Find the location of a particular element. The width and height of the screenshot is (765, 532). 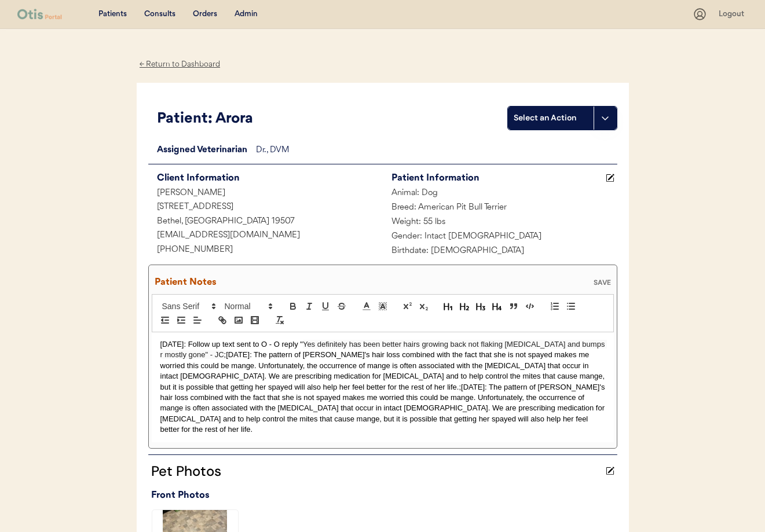

span: Text alignment is located at coordinates (198, 320).